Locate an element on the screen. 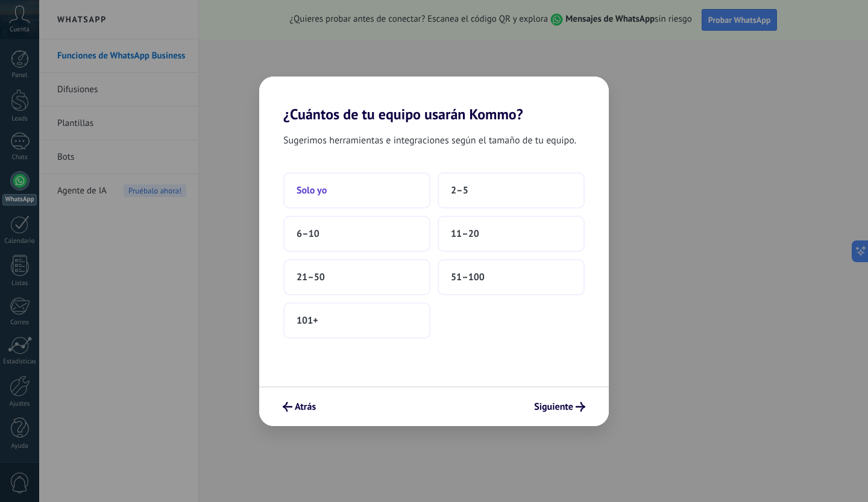 The width and height of the screenshot is (868, 502). button: 21–50 is located at coordinates (357, 277).